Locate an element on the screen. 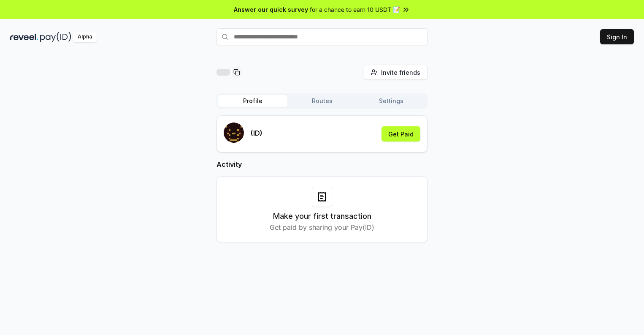  button: Profile is located at coordinates (253, 101).